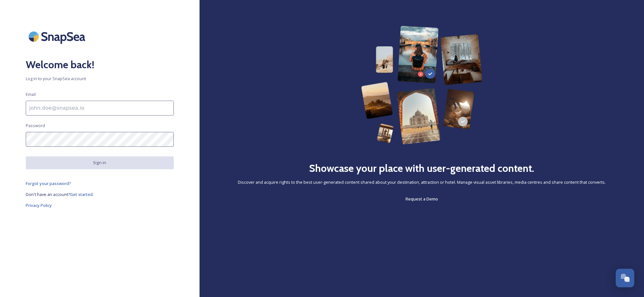 The height and width of the screenshot is (297, 644). I want to click on input: john.doe@snapsea.io, so click(100, 108).